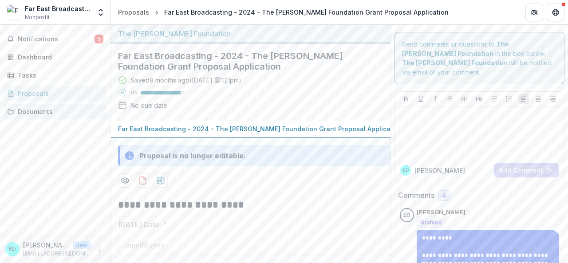 The image size is (568, 263). What do you see at coordinates (55, 75) in the screenshot?
I see `a: Tasks` at bounding box center [55, 75].